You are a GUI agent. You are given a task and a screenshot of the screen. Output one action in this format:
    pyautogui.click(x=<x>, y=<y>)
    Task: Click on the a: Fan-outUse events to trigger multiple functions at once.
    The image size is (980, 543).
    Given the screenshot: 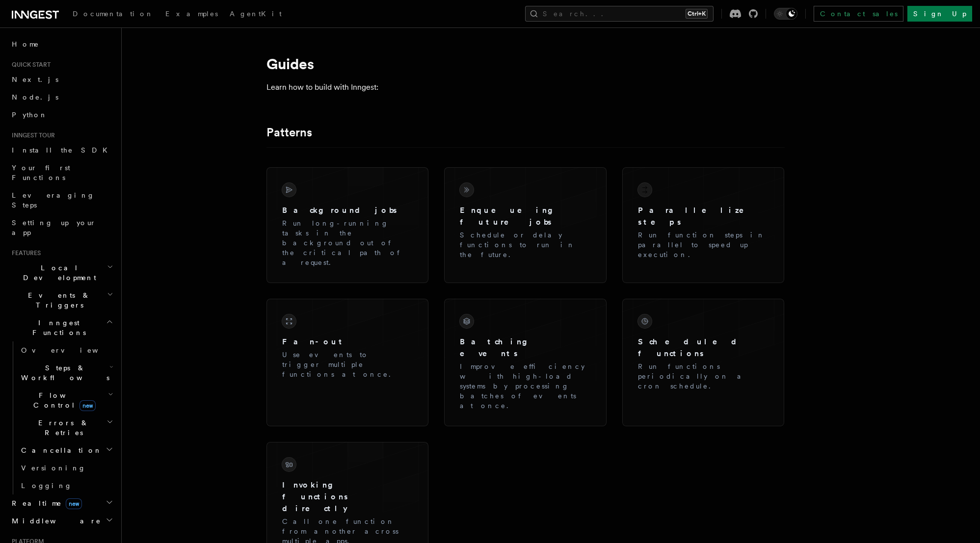 What is the action you would take?
    pyautogui.click(x=347, y=347)
    